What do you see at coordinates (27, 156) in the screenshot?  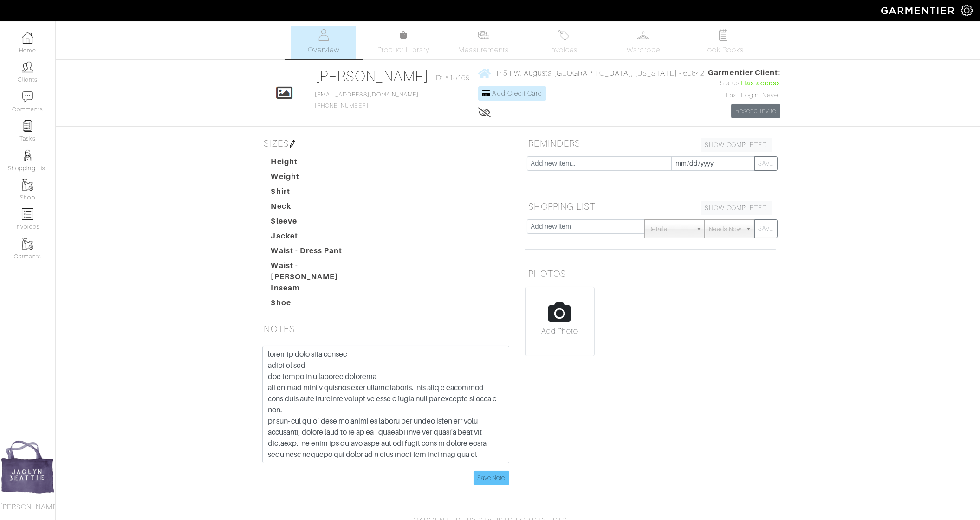 I see `img: stylists-icon-eb353228a002819b7ec25b43dbf5f0378dd9e0616d9560372ff212230b889e62.png` at bounding box center [27, 156].